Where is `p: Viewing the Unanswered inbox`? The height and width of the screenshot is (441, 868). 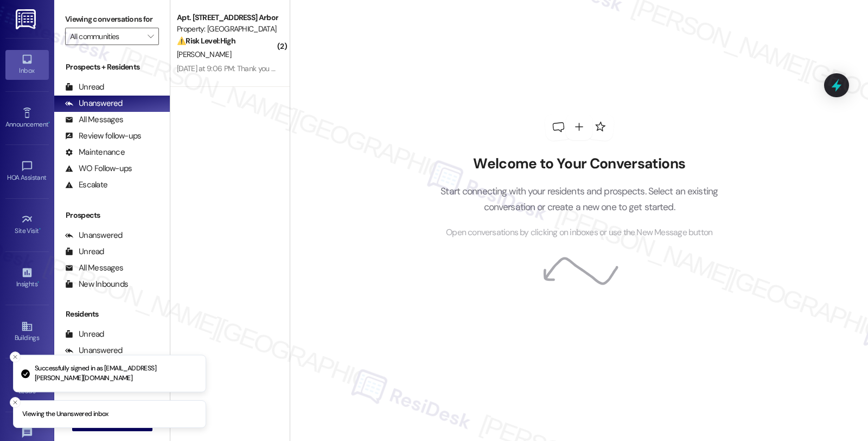 p: Viewing the Unanswered inbox is located at coordinates (65, 414).